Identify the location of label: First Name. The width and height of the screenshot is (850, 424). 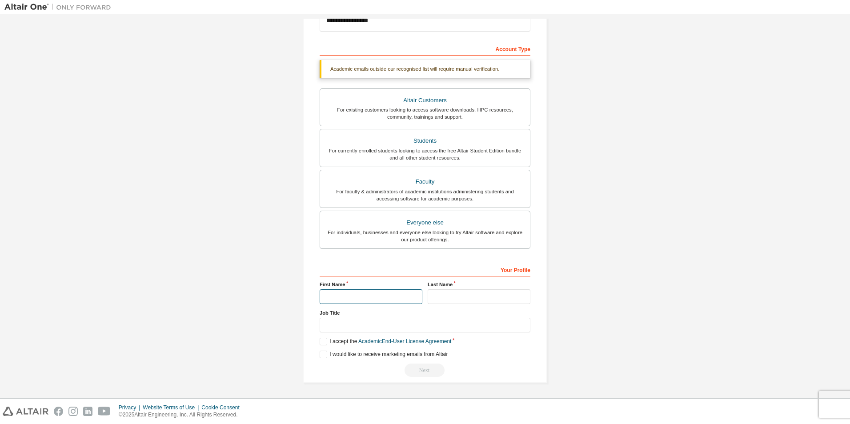
(371, 285).